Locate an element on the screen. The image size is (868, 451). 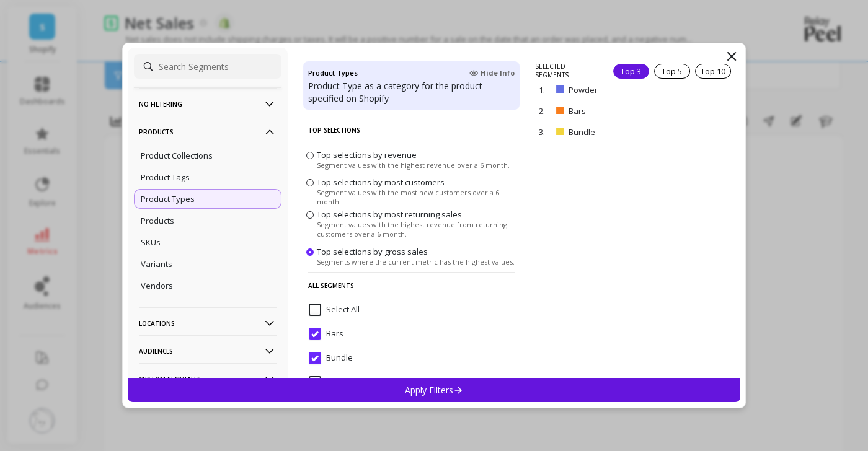
p: Product Type as a category for the product specified on Shopify is located at coordinates (411, 92).